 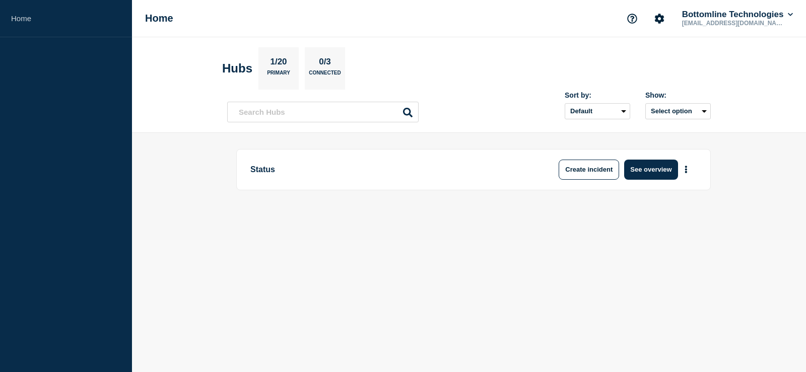 What do you see at coordinates (325, 75) in the screenshot?
I see `p: Connected` at bounding box center [325, 75].